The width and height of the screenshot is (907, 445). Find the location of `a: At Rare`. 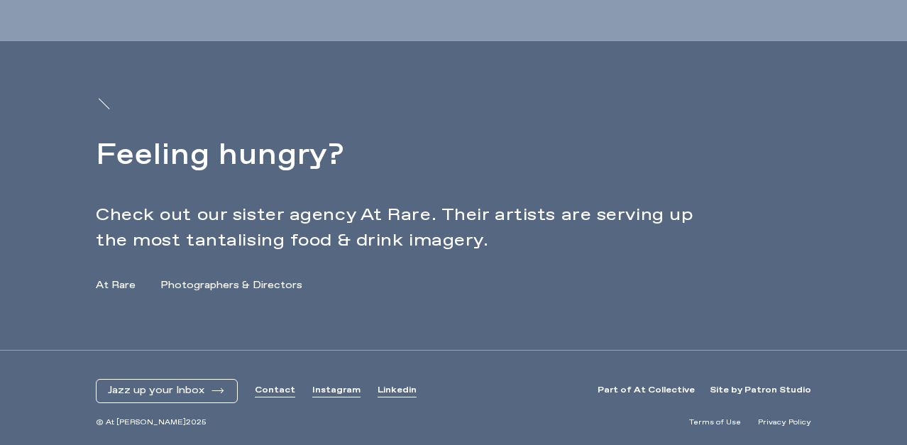

a: At Rare is located at coordinates (116, 285).